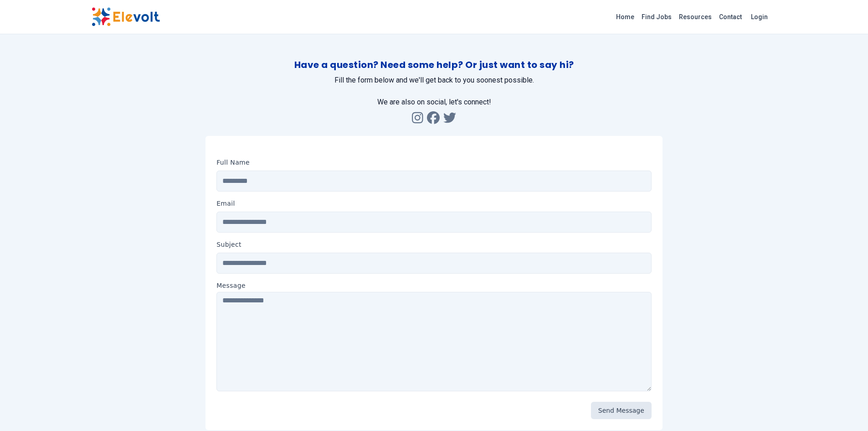 This screenshot has width=868, height=431. I want to click on a: Home, so click(625, 16).